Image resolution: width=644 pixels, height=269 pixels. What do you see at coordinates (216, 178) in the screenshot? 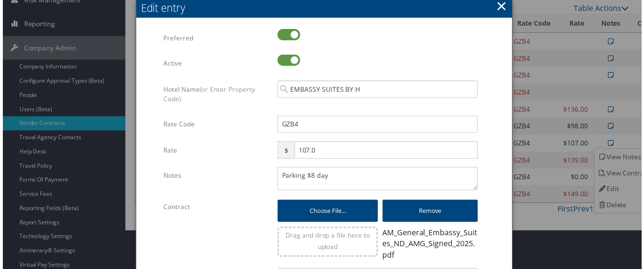
I see `label: Notes` at bounding box center [216, 178].